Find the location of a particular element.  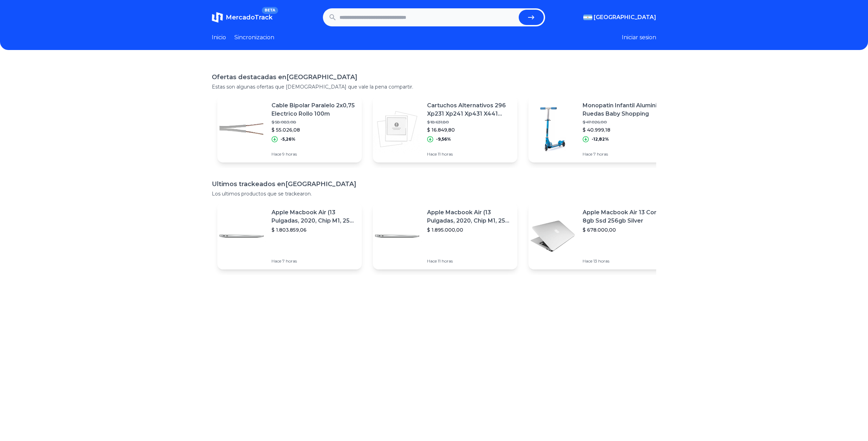

p: $ 47.026,00 is located at coordinates (625, 122).